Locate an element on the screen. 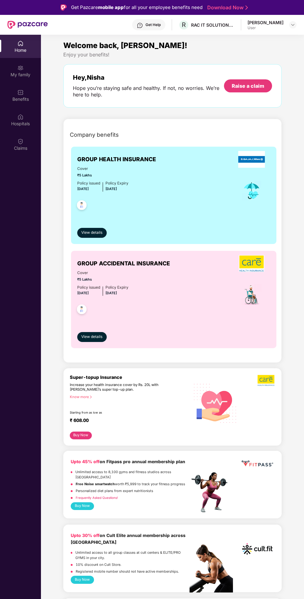  img: b5dec4f62d2307b9de63beb79f102df3.png is located at coordinates (266, 381).